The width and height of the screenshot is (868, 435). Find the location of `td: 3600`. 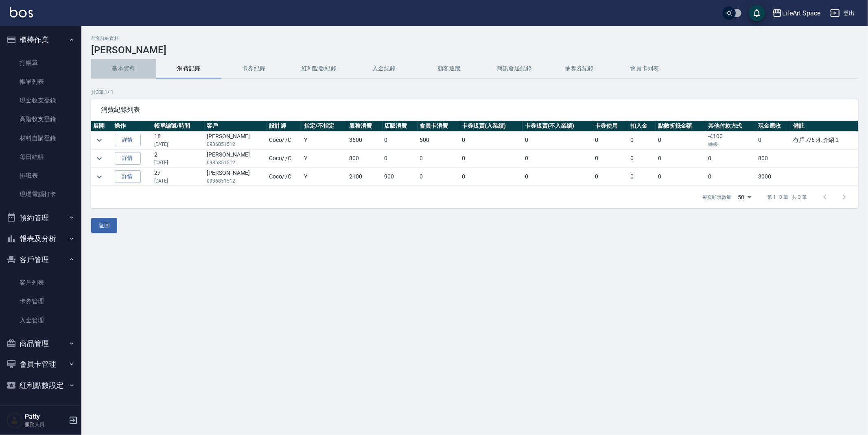

td: 3600 is located at coordinates (365, 140).